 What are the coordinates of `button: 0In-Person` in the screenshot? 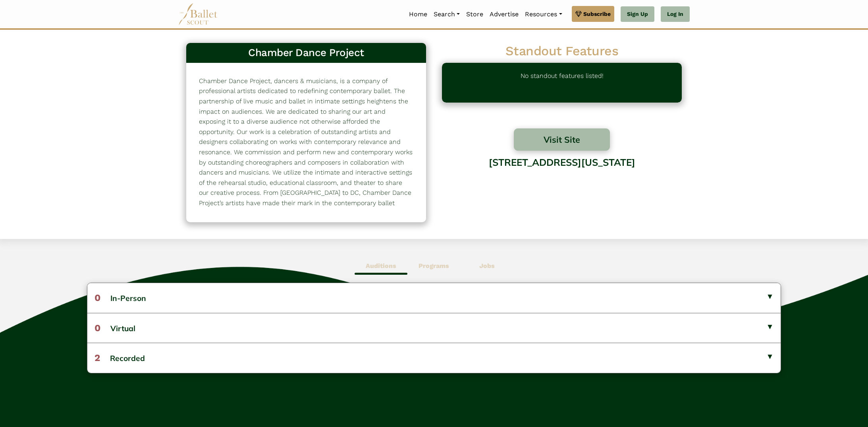 It's located at (434, 297).